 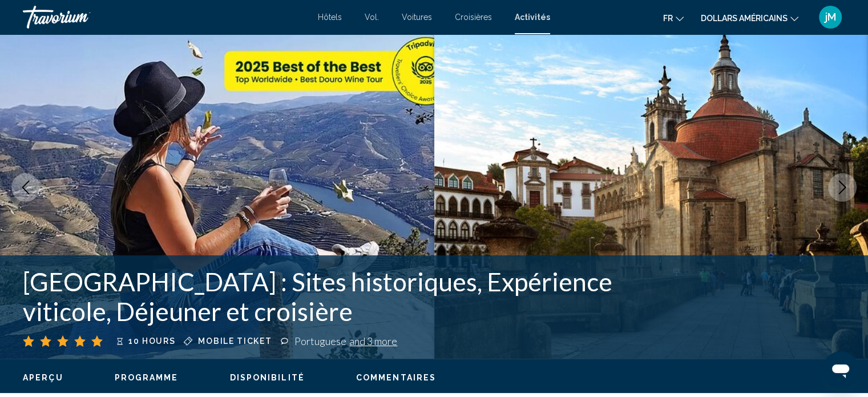 I want to click on a: Travorium, so click(x=164, y=17).